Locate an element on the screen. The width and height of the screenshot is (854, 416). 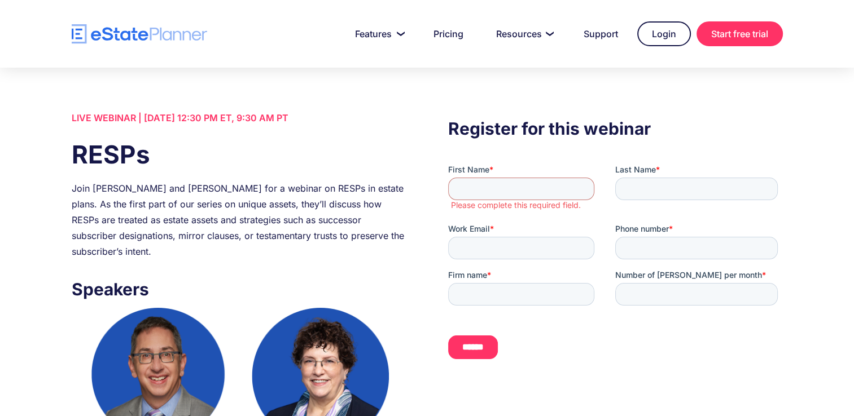
a: Resources is located at coordinates (523, 34).